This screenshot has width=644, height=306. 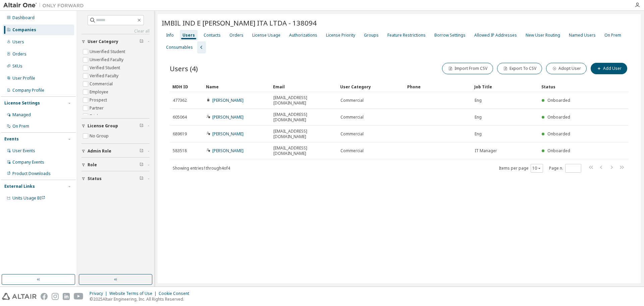 What do you see at coordinates (22, 103) in the screenshot?
I see `div: License Settings` at bounding box center [22, 103].